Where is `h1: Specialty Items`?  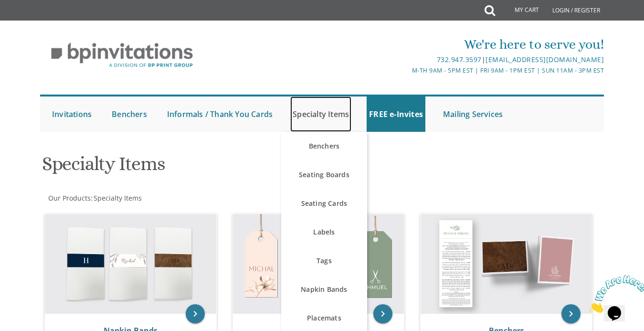 h1: Specialty Items is located at coordinates (227, 167).